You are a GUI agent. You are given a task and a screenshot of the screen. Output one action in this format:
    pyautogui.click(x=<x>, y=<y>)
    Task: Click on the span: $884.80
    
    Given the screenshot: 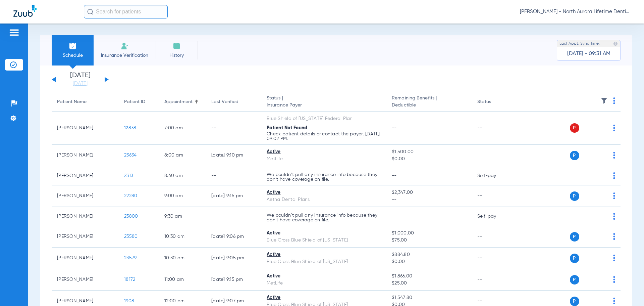 What is the action you would take?
    pyautogui.click(x=429, y=255)
    